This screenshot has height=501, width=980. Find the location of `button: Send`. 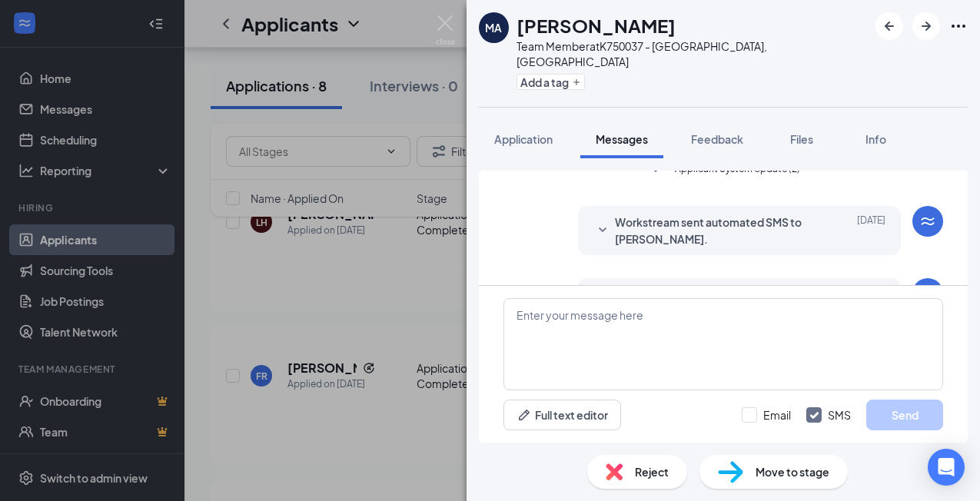

button: Send is located at coordinates (905, 415).